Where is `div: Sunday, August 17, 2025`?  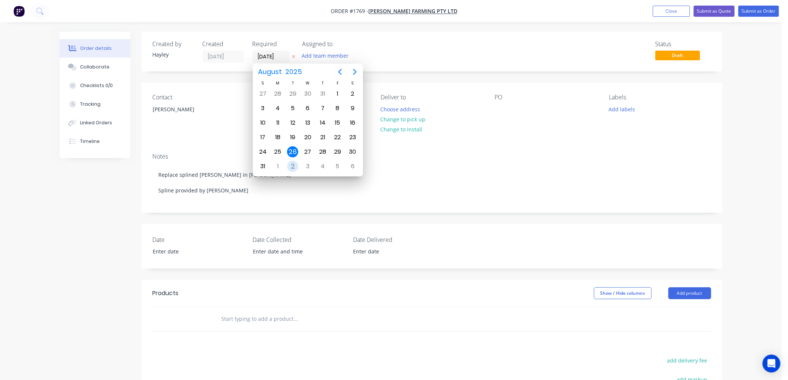
div: Sunday, August 17, 2025 is located at coordinates (263, 137).